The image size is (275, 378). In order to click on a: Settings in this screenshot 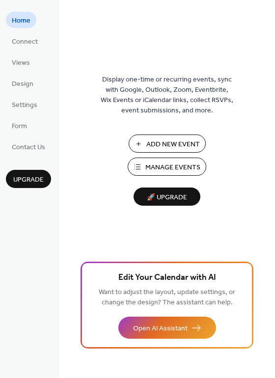, I will do `click(25, 104)`.